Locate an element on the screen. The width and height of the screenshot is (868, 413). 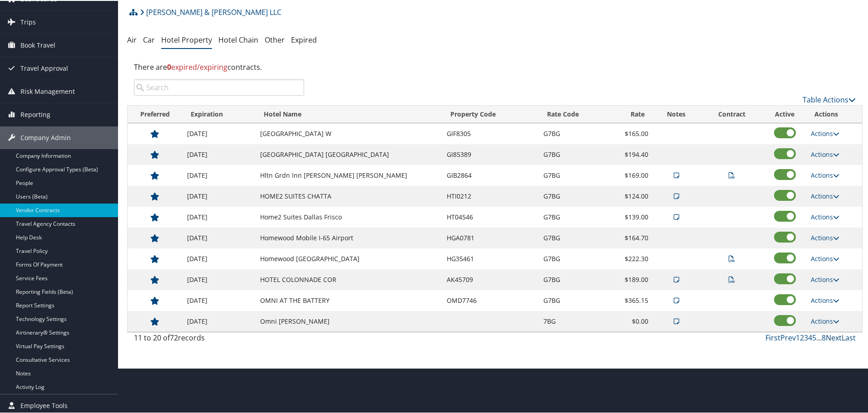
td: Homewood Mobile I-65 Airport is located at coordinates (349, 237).